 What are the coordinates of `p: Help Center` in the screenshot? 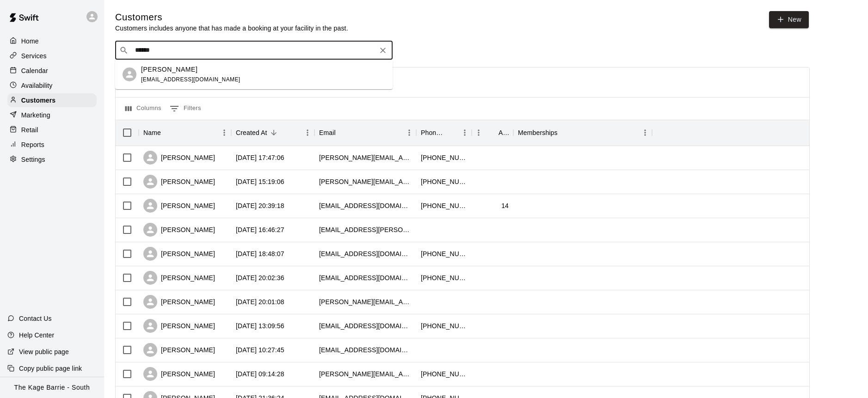 It's located at (36, 335).